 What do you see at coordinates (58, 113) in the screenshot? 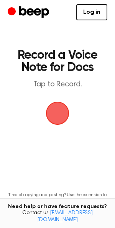
I see `button: Beep Logo` at bounding box center [58, 113].